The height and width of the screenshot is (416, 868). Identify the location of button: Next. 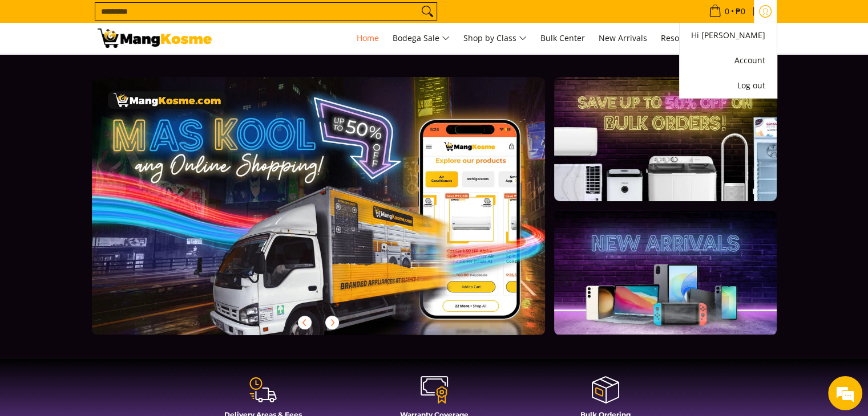
(332, 323).